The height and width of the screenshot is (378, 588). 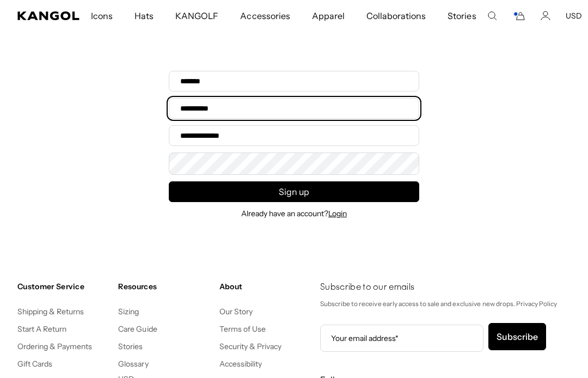 What do you see at coordinates (546, 16) in the screenshot?
I see `a: Account` at bounding box center [546, 16].